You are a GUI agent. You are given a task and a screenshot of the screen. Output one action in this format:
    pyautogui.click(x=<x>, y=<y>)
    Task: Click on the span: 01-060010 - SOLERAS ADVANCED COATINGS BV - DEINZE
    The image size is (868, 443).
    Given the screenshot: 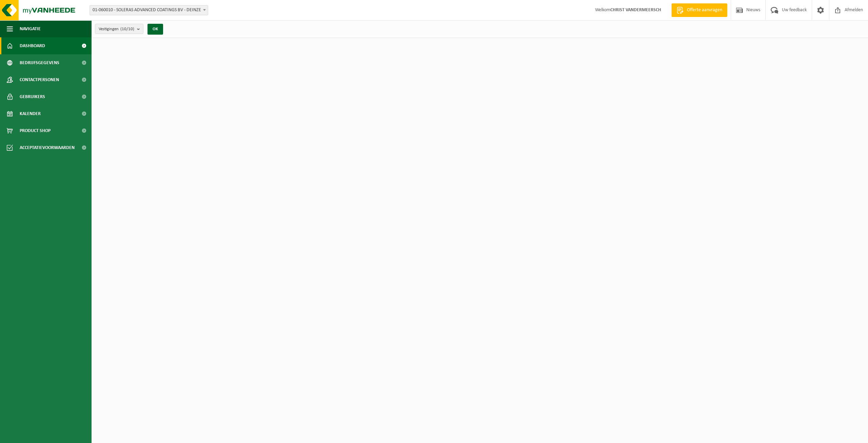 What is the action you would take?
    pyautogui.click(x=149, y=10)
    